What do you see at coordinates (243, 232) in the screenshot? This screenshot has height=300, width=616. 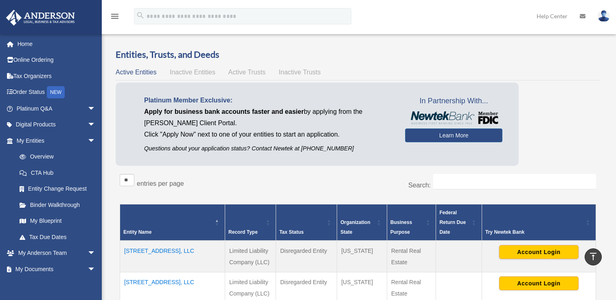 I see `span: Record Type` at bounding box center [243, 232].